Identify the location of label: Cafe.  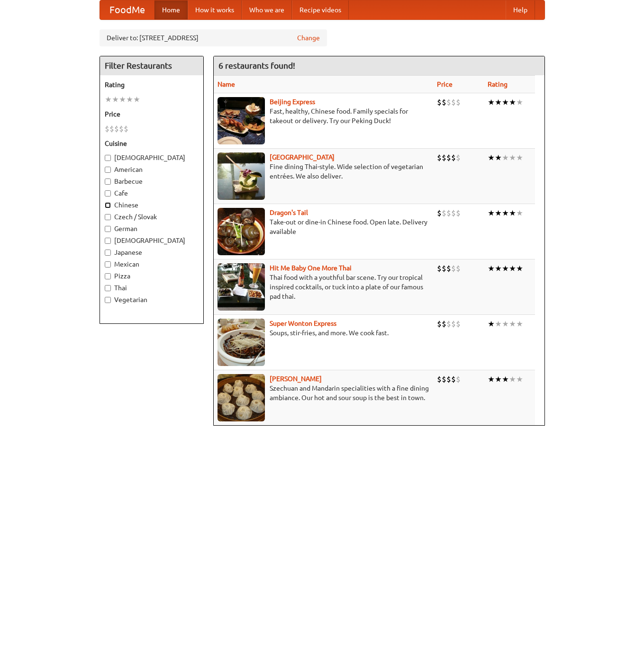
(152, 193).